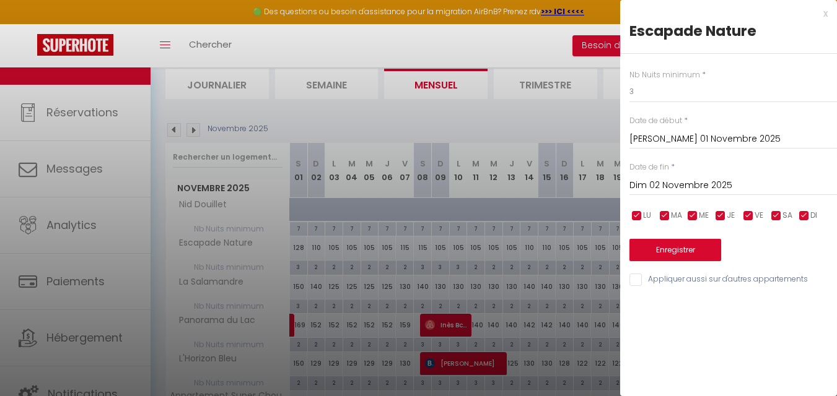 The height and width of the screenshot is (396, 837). Describe the element at coordinates (759, 216) in the screenshot. I see `span: VE` at that location.